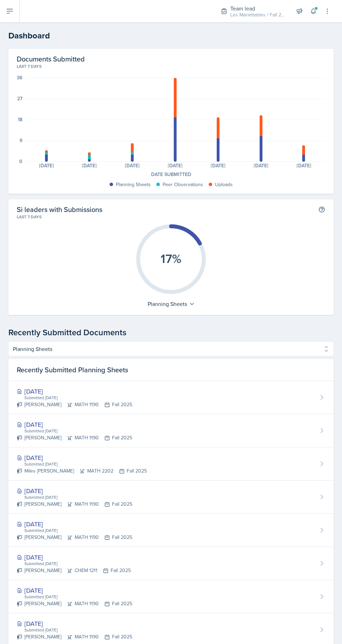  Describe the element at coordinates (171, 370) in the screenshot. I see `div: Recently Submitted Planning Sheets` at that location.